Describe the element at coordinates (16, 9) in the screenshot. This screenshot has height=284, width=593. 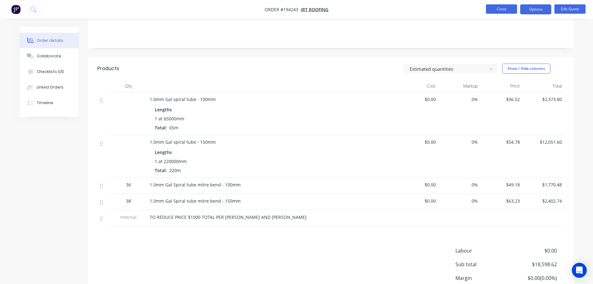
I see `img: Factory` at that location.